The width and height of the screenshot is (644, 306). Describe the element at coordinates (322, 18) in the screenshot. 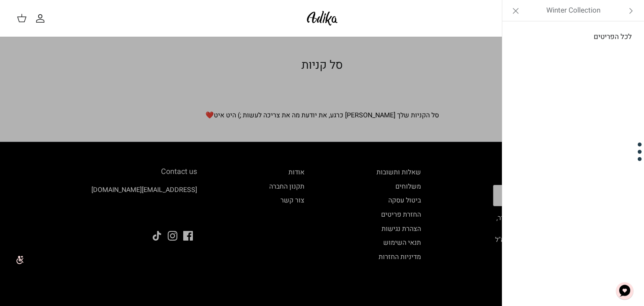

I see `a: Adika IL` at that location.